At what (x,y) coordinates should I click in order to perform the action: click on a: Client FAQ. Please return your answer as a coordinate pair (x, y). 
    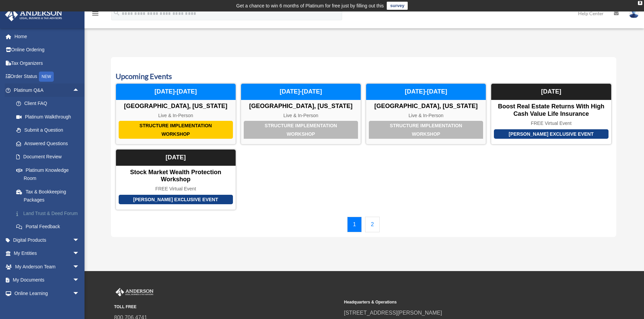
    Looking at the image, I should click on (49, 104).